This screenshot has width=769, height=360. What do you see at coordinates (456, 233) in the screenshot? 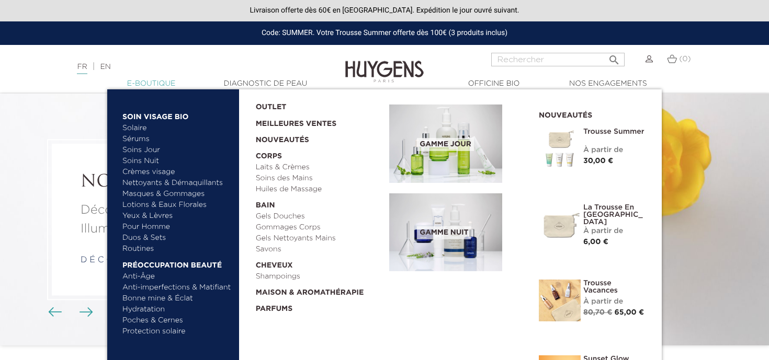
I see `a: Gamme nuit` at bounding box center [456, 233].